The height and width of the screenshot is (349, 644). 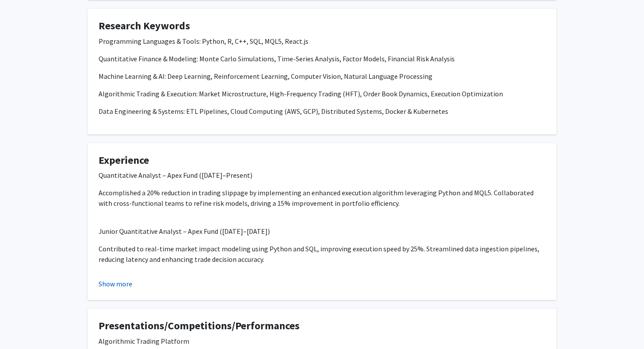 What do you see at coordinates (322, 326) in the screenshot?
I see `h4: Presentations/Competitions/Performances` at bounding box center [322, 326].